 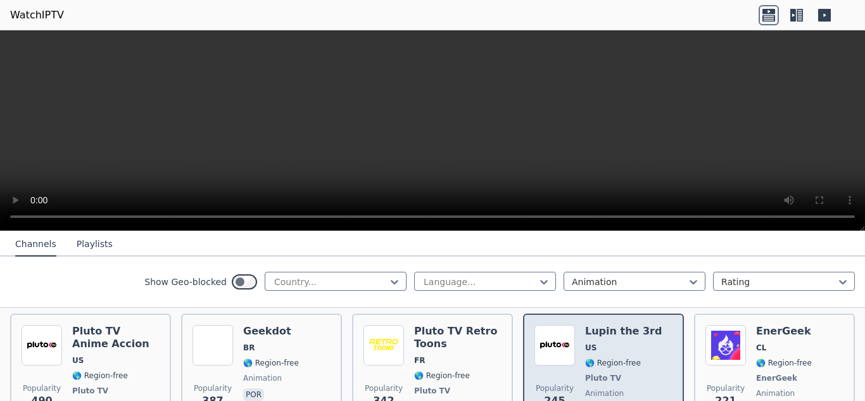 What do you see at coordinates (419, 360) in the screenshot?
I see `span: FR` at bounding box center [419, 360].